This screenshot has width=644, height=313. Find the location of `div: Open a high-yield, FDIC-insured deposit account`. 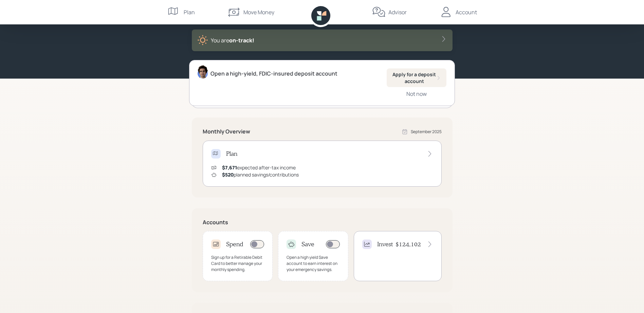

div: Open a high-yield, FDIC-insured deposit account is located at coordinates (274, 74).